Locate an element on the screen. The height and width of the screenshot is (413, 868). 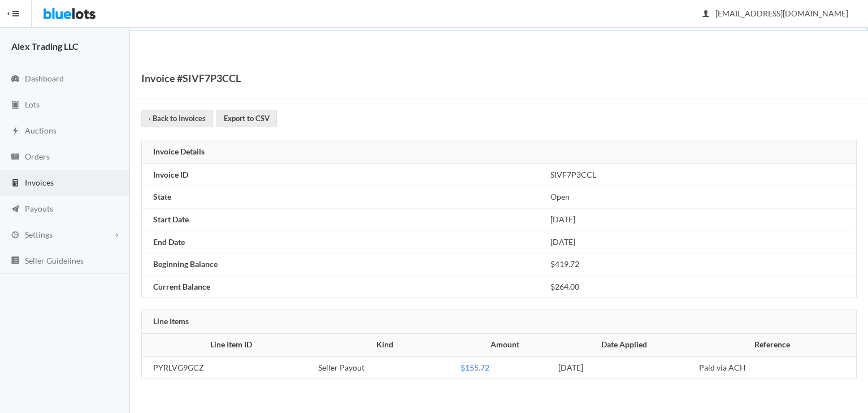
td: $419.72 is located at coordinates (701, 264).